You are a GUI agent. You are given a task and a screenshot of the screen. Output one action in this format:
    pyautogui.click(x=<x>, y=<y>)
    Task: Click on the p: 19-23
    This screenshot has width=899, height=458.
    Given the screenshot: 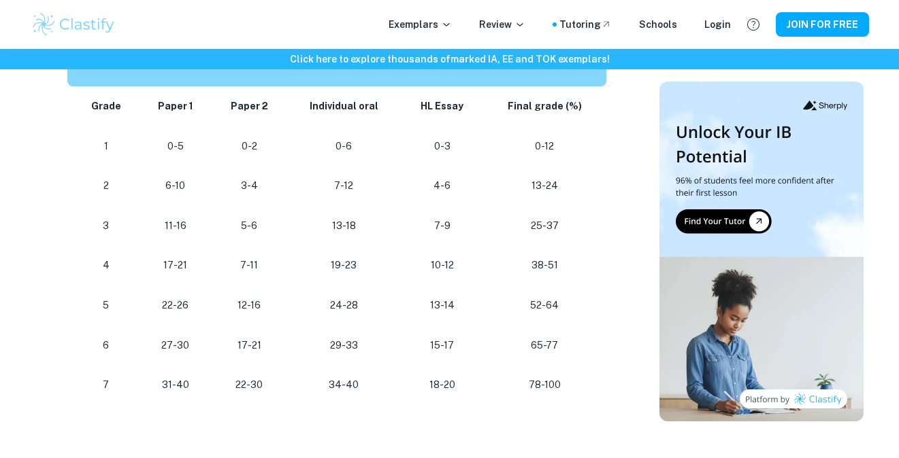 What is the action you would take?
    pyautogui.click(x=344, y=265)
    